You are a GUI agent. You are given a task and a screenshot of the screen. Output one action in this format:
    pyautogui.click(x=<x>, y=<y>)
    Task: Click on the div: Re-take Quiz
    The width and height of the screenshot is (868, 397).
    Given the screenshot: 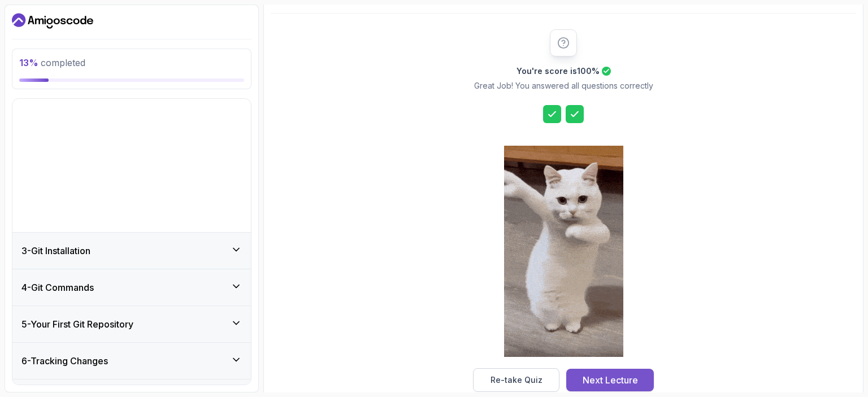 What is the action you would take?
    pyautogui.click(x=516, y=380)
    